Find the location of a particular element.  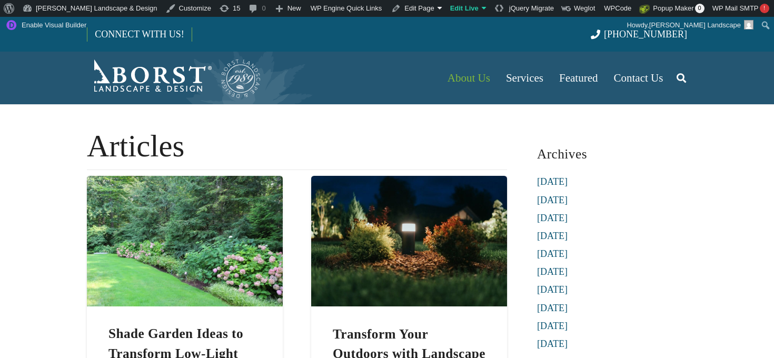

a: Contact Us is located at coordinates (639, 78).